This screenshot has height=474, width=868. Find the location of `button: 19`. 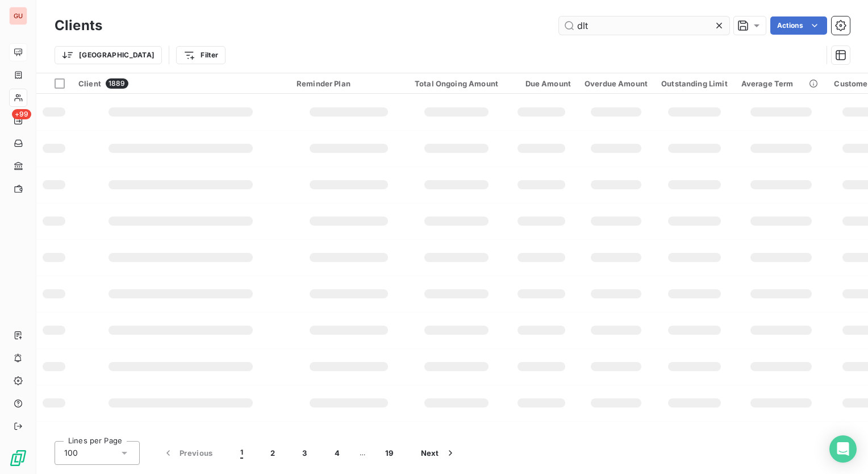

button: 19 is located at coordinates (389, 453).